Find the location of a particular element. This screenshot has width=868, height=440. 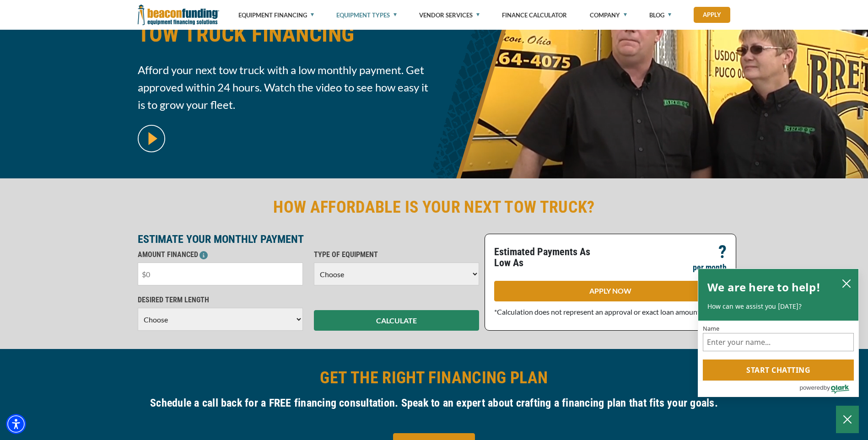

p: per month is located at coordinates (709, 267).